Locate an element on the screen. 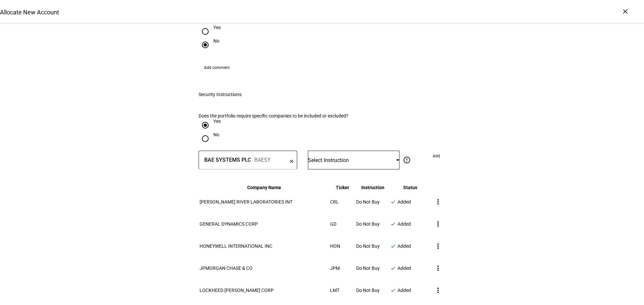 The height and width of the screenshot is (305, 644). mat-icon: error_outline is located at coordinates (407, 160).